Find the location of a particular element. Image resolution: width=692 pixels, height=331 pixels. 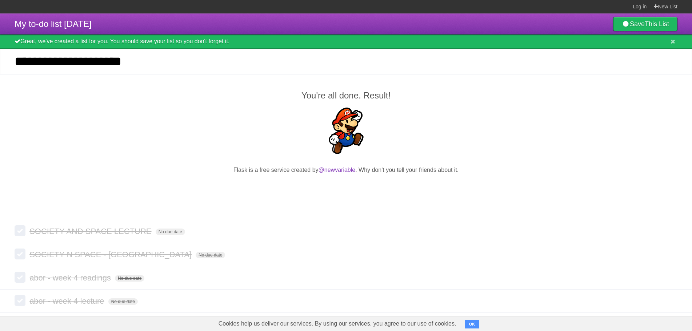

span: Cookies help us deliver our services. By using our services, you agree to our use of cookies. is located at coordinates (338, 324).